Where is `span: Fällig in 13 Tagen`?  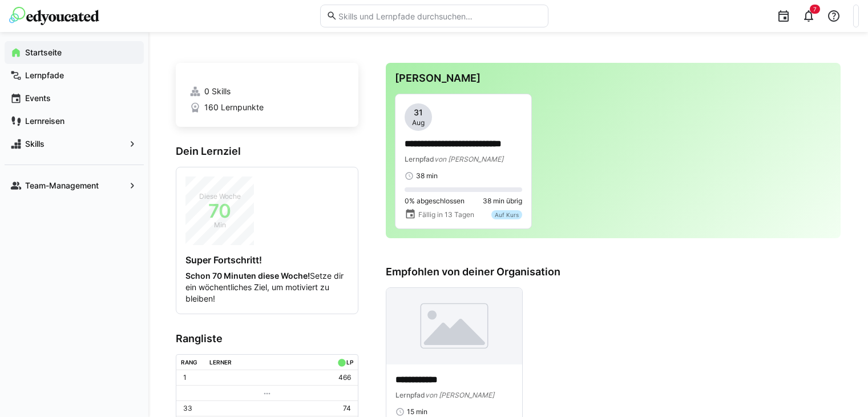
span: Fällig in 13 Tagen is located at coordinates (446, 215).